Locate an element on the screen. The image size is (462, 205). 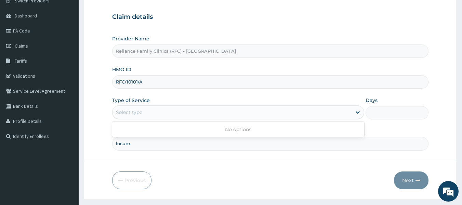
img: d_794563401_company_1708531726252_794563401 is located at coordinates (20, 43).